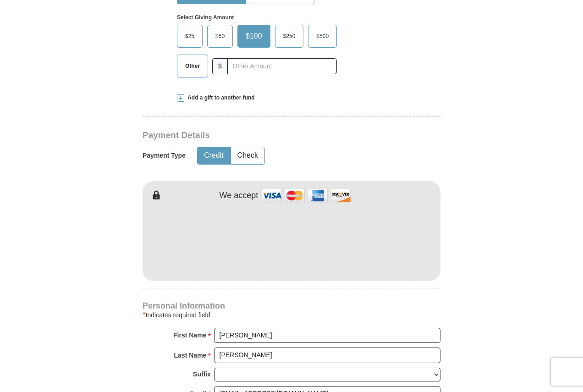 Image resolution: width=583 pixels, height=392 pixels. I want to click on img: credit cards accepted, so click(306, 195).